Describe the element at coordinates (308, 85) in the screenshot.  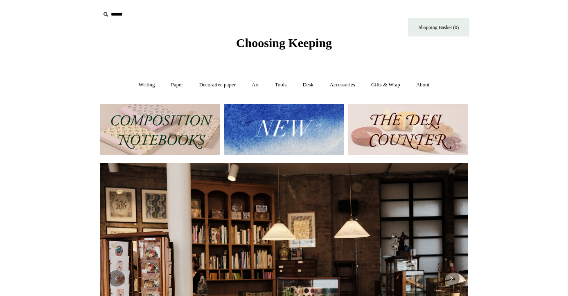
I see `a: Desk` at that location.